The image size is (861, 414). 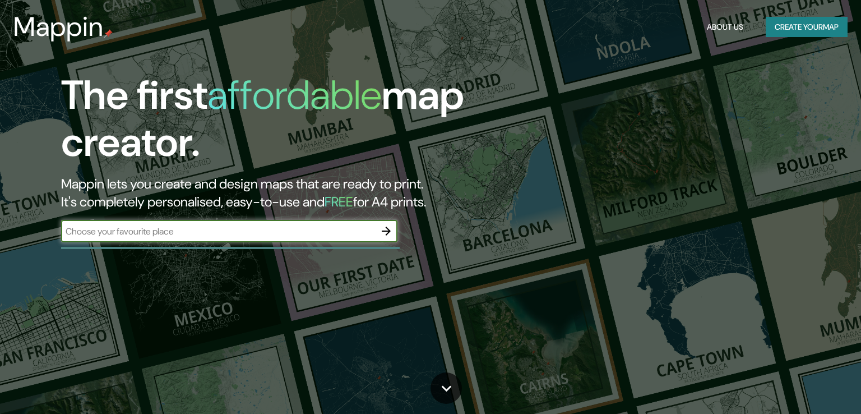 What do you see at coordinates (58, 27) in the screenshot?
I see `h3: Mappin` at bounding box center [58, 27].